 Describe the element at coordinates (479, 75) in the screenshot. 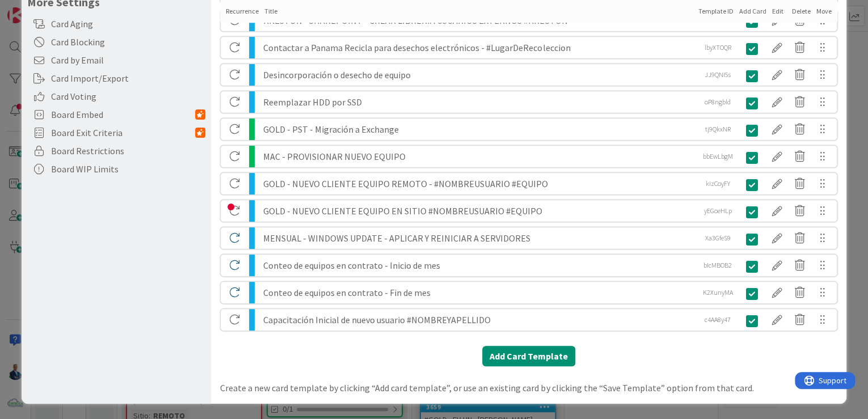

I see `div: Desincorporación o desecho de equipo` at that location.